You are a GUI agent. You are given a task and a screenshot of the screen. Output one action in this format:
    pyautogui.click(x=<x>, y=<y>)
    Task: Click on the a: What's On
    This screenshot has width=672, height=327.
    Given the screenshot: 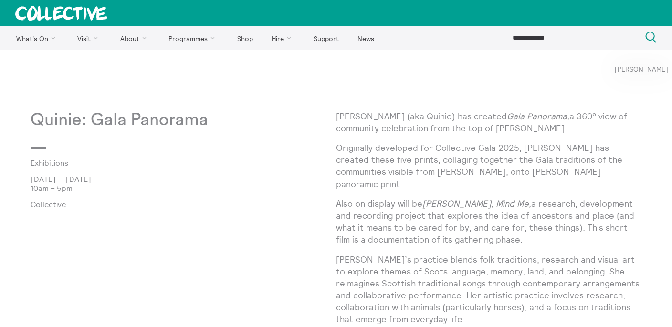 What is the action you would take?
    pyautogui.click(x=37, y=38)
    